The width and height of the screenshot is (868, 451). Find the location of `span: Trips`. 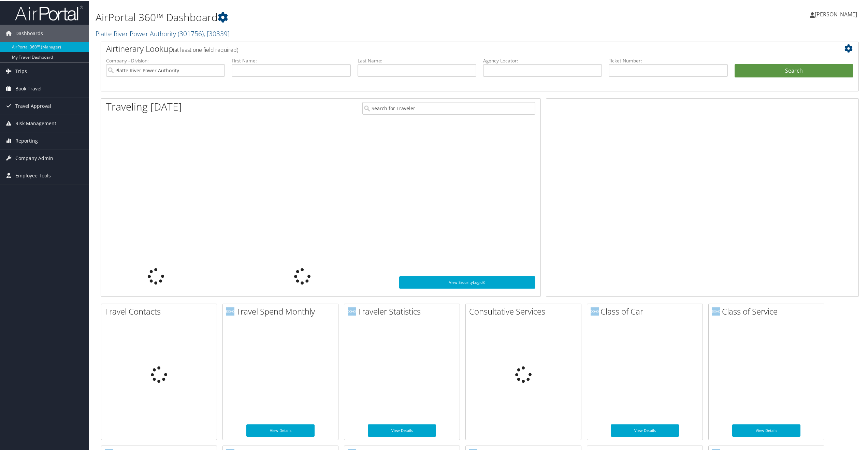

span: Trips is located at coordinates (21, 70).